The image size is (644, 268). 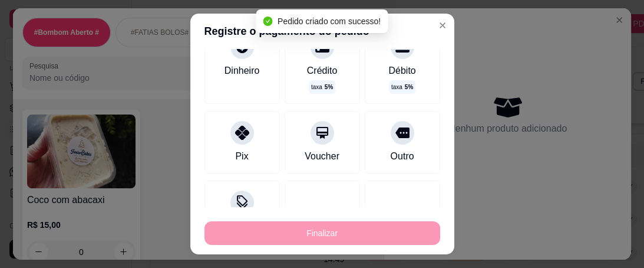 What do you see at coordinates (402, 71) in the screenshot?
I see `div: Débito` at bounding box center [402, 71].